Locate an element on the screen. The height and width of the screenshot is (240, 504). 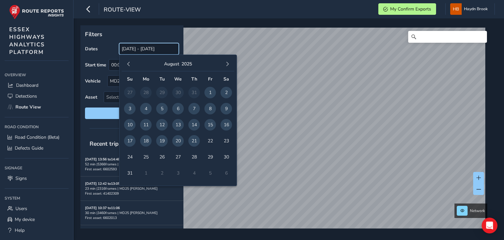
span: Network is located at coordinates (478, 210).